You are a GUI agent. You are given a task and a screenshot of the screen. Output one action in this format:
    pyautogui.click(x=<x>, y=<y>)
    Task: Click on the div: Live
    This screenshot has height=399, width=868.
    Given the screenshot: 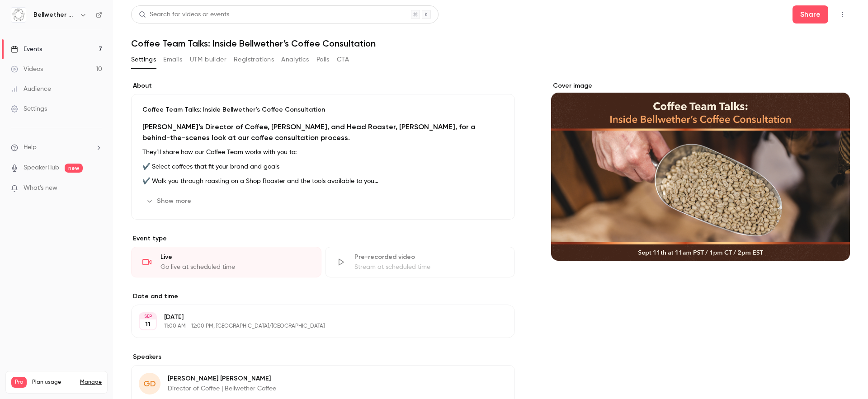 What is the action you would take?
    pyautogui.click(x=235, y=257)
    